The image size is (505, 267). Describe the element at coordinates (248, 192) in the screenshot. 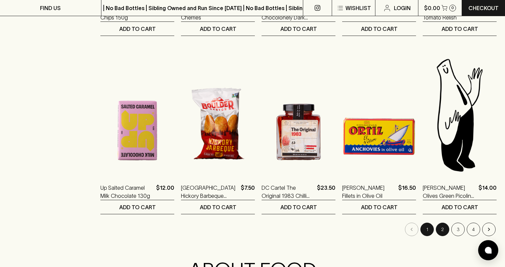

I see `p: $7.50` at that location.